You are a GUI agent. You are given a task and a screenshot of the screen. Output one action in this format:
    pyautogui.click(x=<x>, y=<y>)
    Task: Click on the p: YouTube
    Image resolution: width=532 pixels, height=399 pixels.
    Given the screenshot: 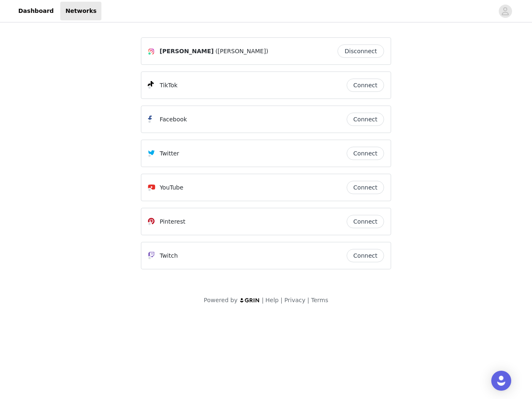 What is the action you would take?
    pyautogui.click(x=171, y=187)
    